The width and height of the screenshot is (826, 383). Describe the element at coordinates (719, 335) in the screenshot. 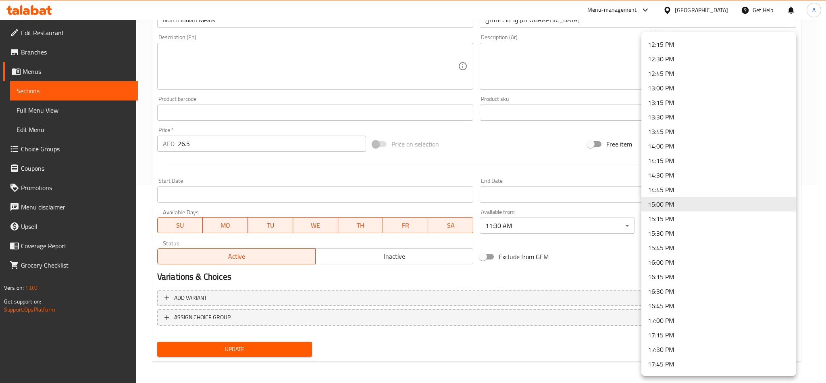

I see `li: 17:15 PM` at that location.